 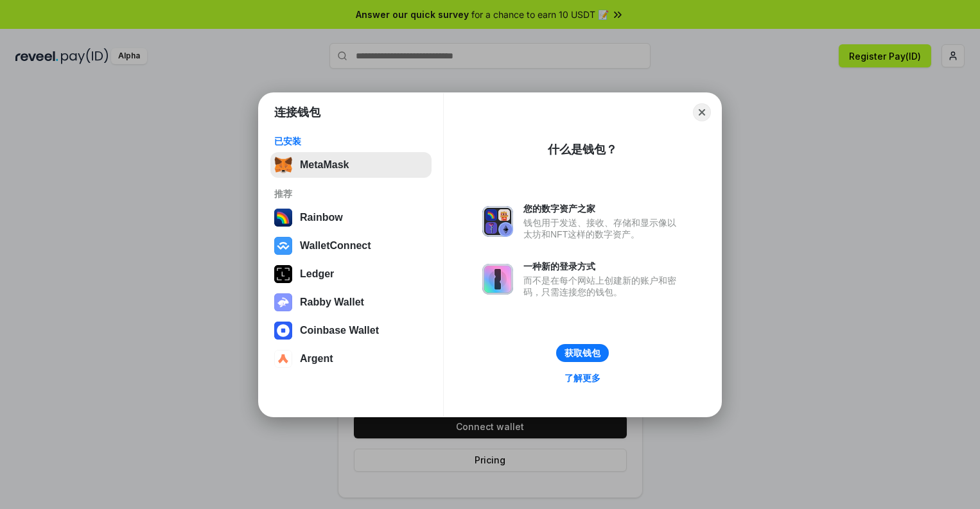 I want to click on button: Close, so click(x=702, y=113).